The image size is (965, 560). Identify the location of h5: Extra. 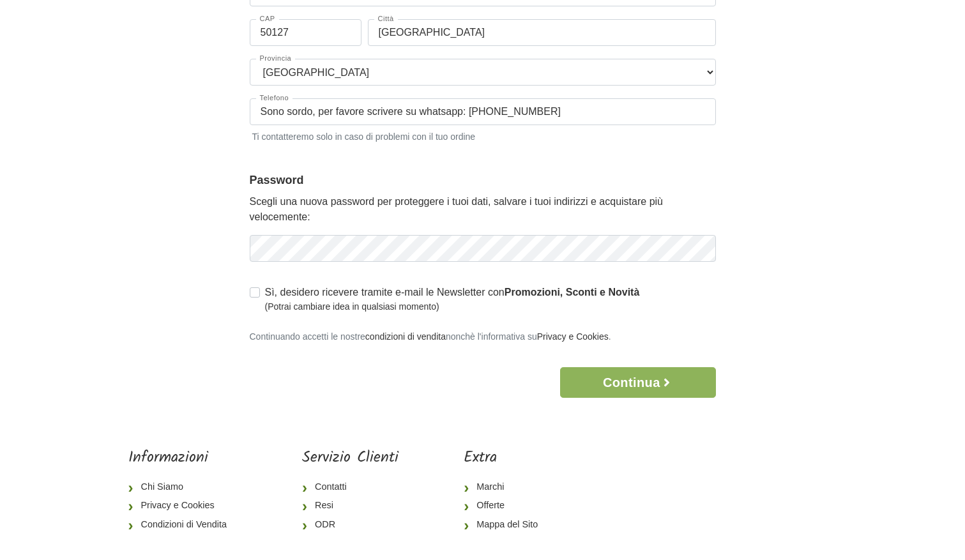
(505, 458).